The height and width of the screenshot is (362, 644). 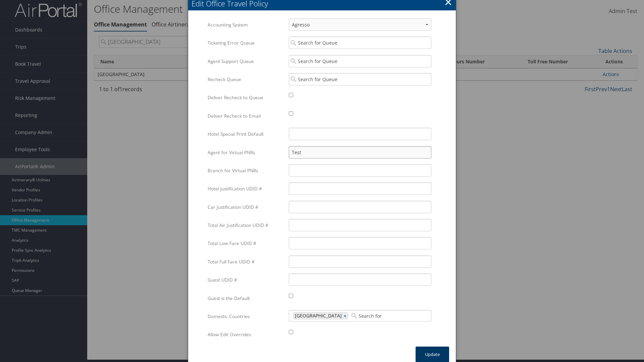 What do you see at coordinates (246, 316) in the screenshot?
I see `label: Domestic Countries` at bounding box center [246, 316].